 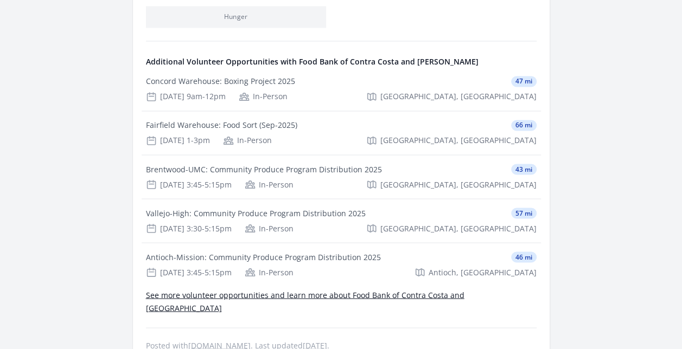 What do you see at coordinates (524, 169) in the screenshot?
I see `span: 43 mi` at bounding box center [524, 169].